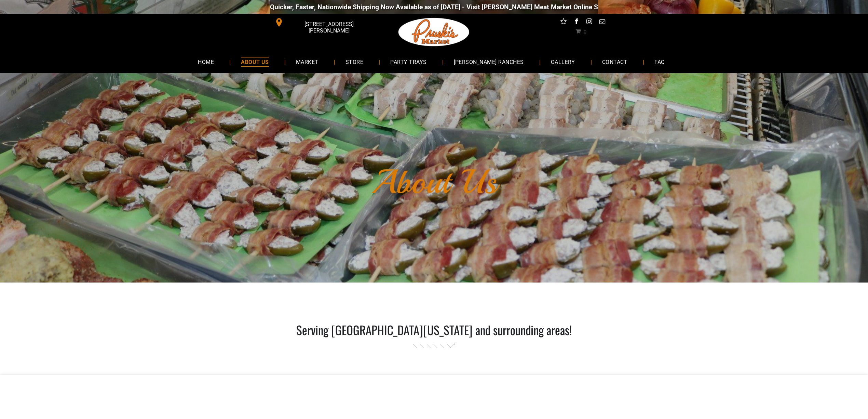 This screenshot has height=419, width=868. What do you see at coordinates (659, 61) in the screenshot?
I see `a: FAQ` at bounding box center [659, 61].